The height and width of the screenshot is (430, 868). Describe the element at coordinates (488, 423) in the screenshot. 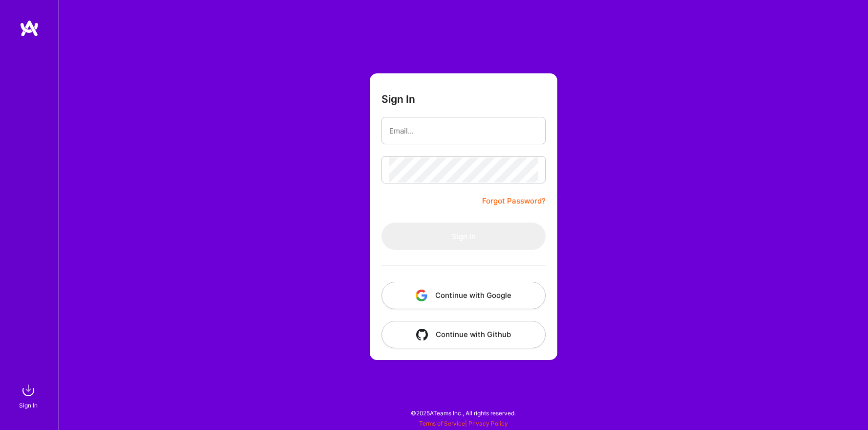

I see `a: Privacy Policy` at that location.